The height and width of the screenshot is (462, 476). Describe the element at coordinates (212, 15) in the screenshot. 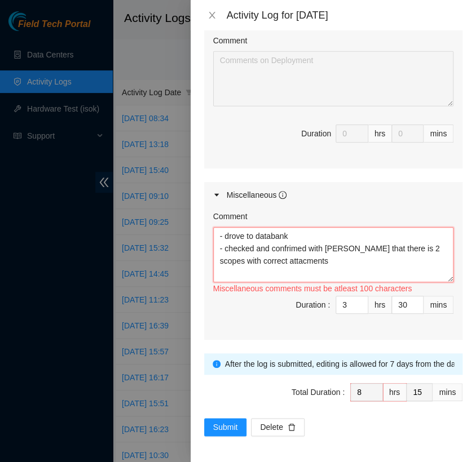

I see `span: close` at that location.